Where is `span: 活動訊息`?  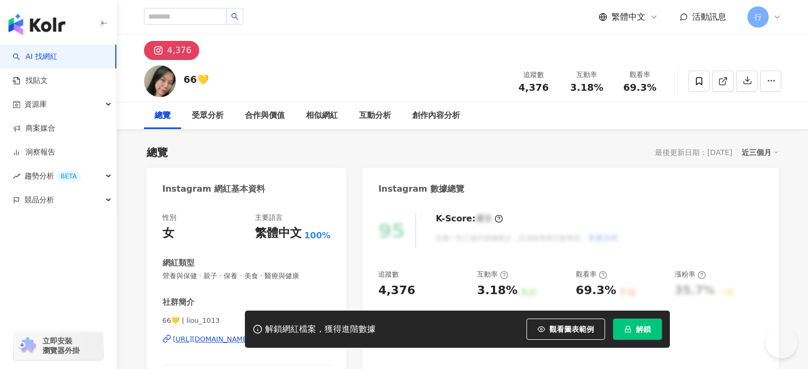 span: 活動訊息 is located at coordinates (709, 16).